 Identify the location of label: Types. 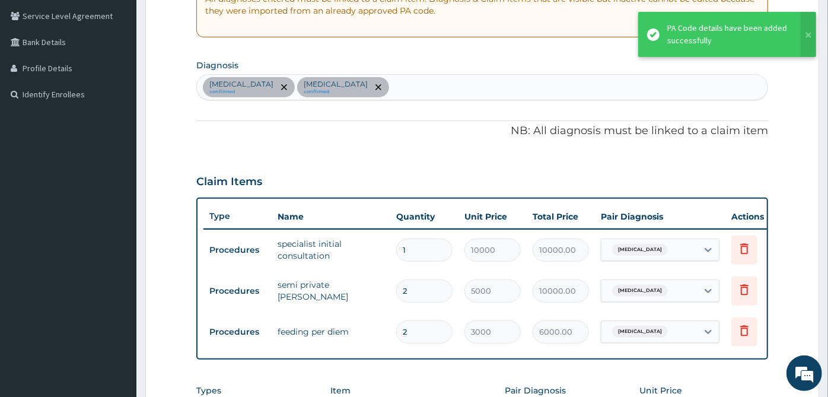
(209, 390).